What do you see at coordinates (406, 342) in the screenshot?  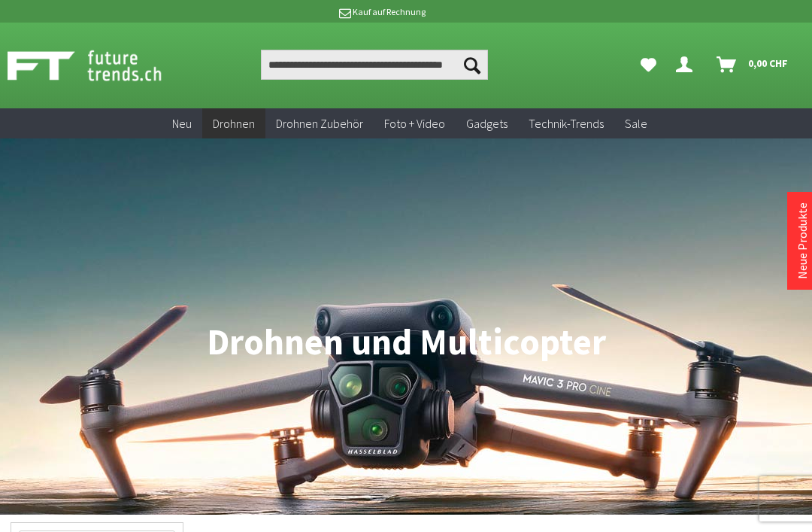 I see `h1: Drohnen und Multicopter` at bounding box center [406, 342].